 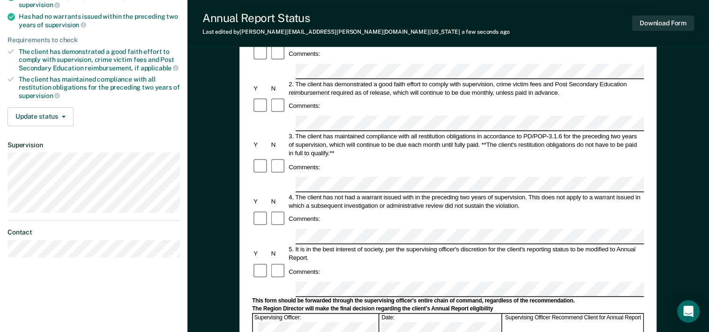 What do you see at coordinates (99, 87) in the screenshot?
I see `div: The client has maintained compliance with all restitution obligations for the preceding two years of` at bounding box center [99, 87].